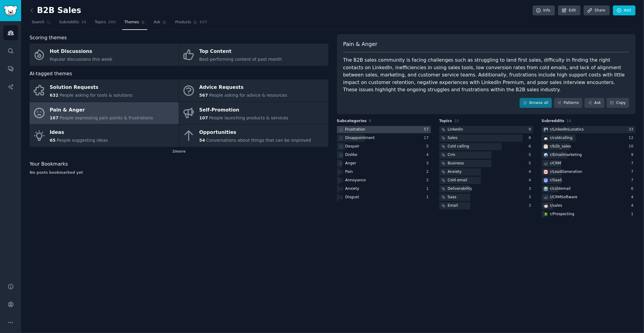 This screenshot has height=333, width=644. What do you see at coordinates (132, 22) in the screenshot?
I see `span: Themes` at bounding box center [132, 22].